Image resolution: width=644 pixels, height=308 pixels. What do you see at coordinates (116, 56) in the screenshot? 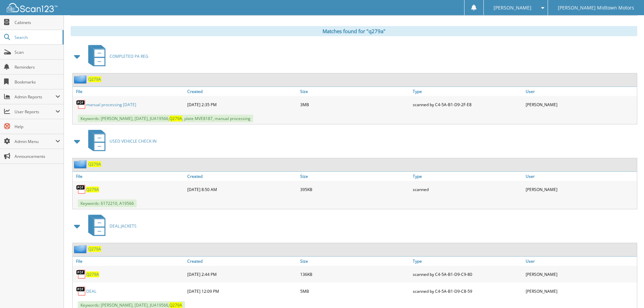
I see `a: COMPLETED PA REG` at bounding box center [116, 56].